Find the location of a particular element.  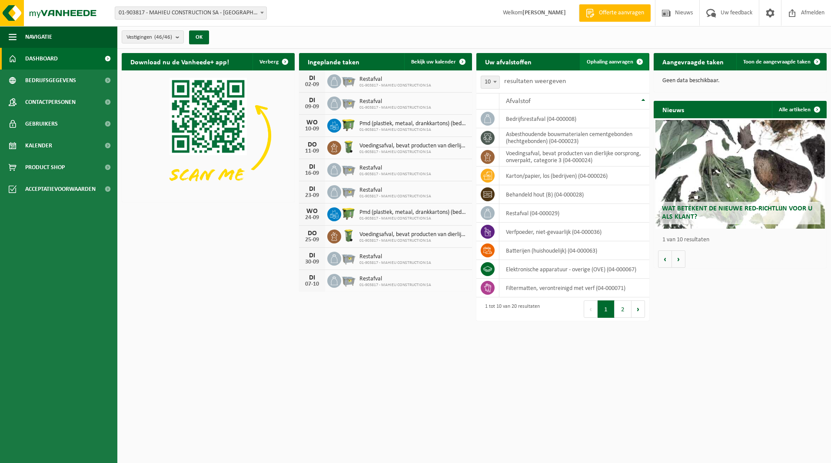

h2: Nieuws is located at coordinates (673, 109).